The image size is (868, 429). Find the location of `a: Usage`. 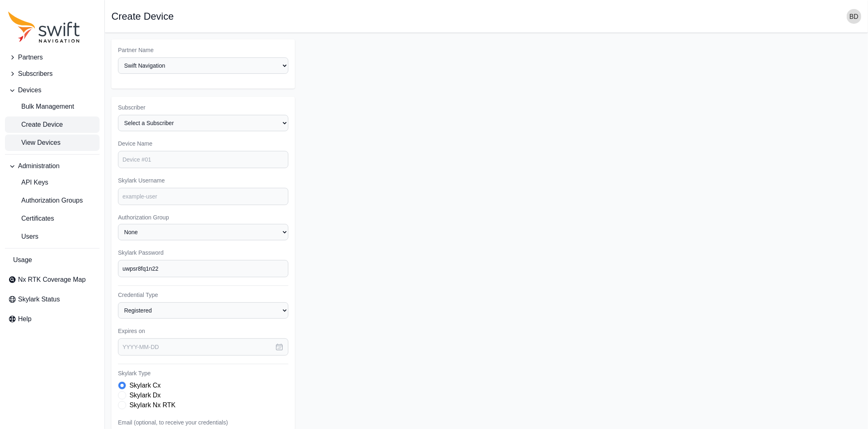

a: Usage is located at coordinates (52, 260).